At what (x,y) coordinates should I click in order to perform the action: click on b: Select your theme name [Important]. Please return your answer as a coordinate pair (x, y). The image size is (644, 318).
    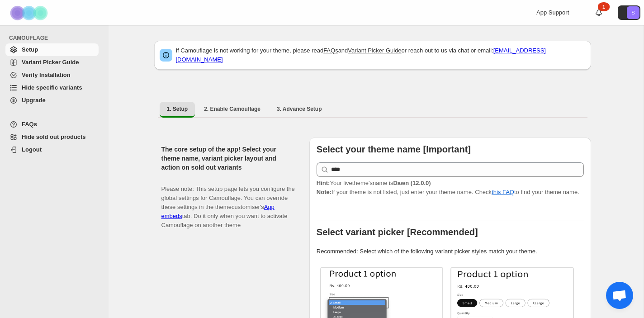
    Looking at the image, I should click on (393, 149).